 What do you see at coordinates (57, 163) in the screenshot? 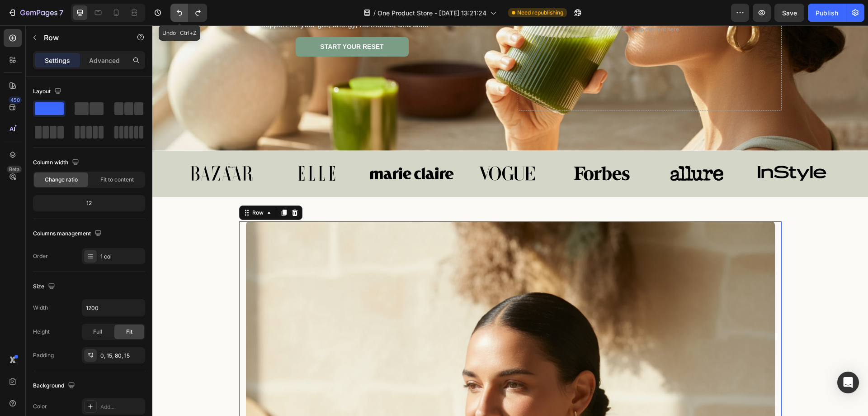
I see `div: Column width` at bounding box center [57, 163].